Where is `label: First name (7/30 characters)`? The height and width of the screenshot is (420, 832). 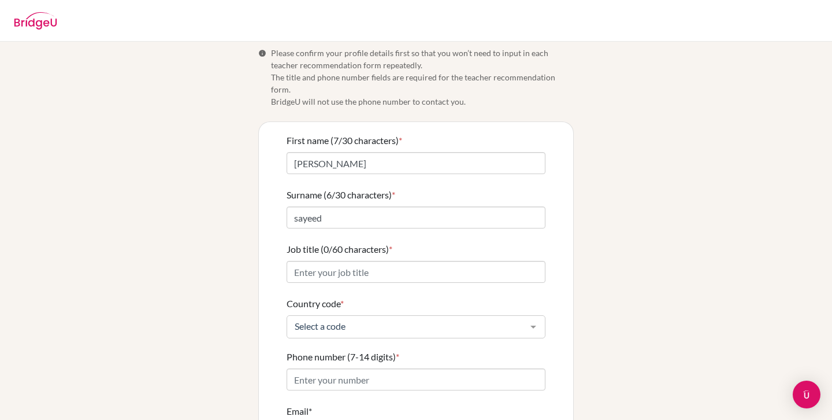 label: First name (7/30 characters) is located at coordinates (344, 140).